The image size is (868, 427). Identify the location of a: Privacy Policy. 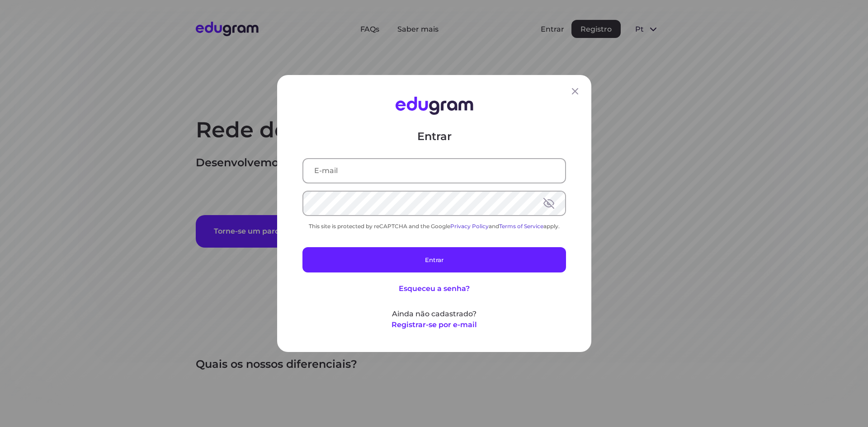
(470, 226).